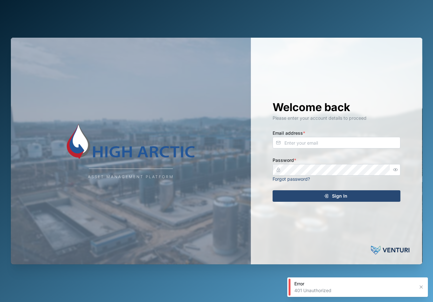  What do you see at coordinates (339, 196) in the screenshot?
I see `span: Sign In` at bounding box center [339, 196].